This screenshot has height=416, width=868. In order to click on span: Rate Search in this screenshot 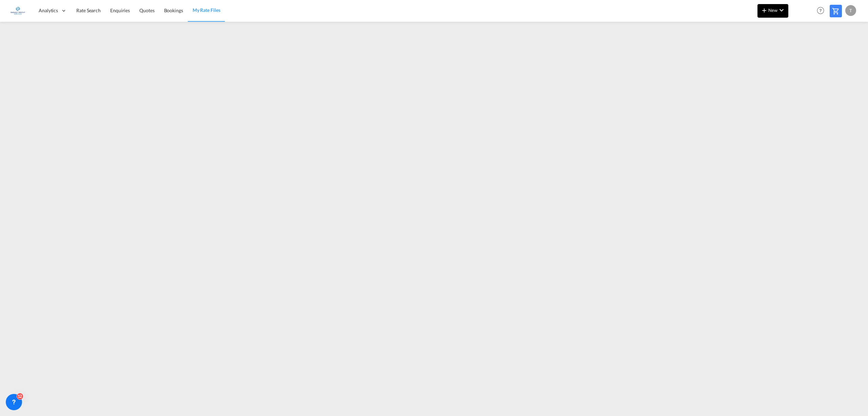, I will do `click(89, 11)`.